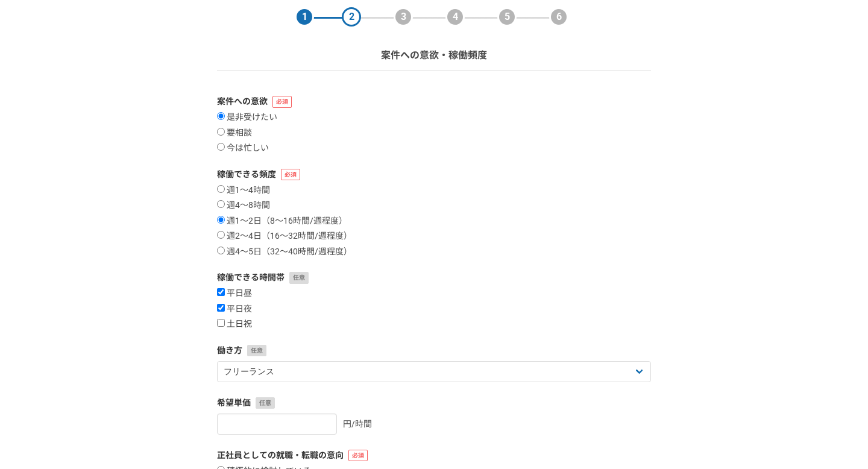 This screenshot has width=868, height=469. Describe the element at coordinates (221, 323) in the screenshot. I see `input: 土日祝` at that location.